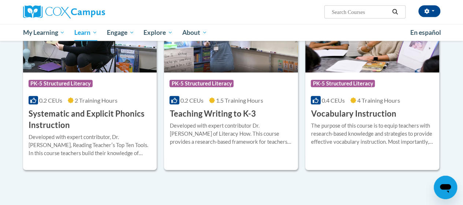 Image resolution: width=463 pixels, height=205 pixels. What do you see at coordinates (379, 100) in the screenshot?
I see `span: 4 Training Hours` at bounding box center [379, 100].